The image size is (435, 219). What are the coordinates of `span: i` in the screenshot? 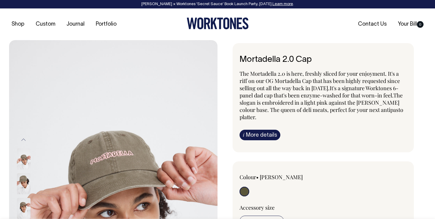 It's located at (244, 135).